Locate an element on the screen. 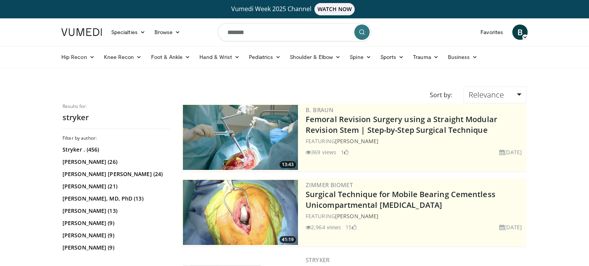 The width and height of the screenshot is (589, 266). a: Sports is located at coordinates (392, 57).